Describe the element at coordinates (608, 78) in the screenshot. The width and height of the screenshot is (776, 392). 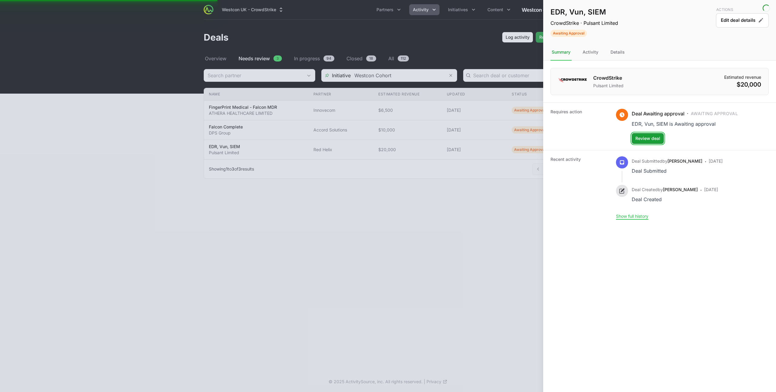
I see `h1: CrowdStrike` at that location.